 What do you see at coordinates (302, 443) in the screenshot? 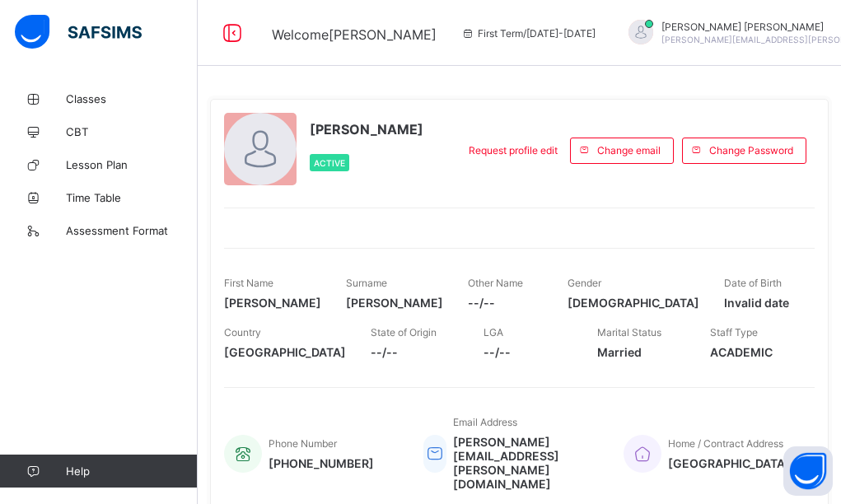
I see `span: Phone Number` at bounding box center [302, 443].